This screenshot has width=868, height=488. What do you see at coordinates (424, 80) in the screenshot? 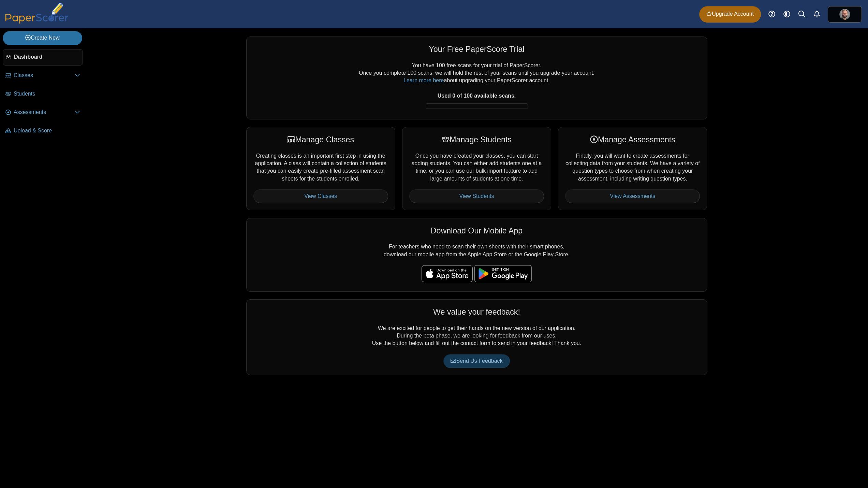
I see `a: Learn more here` at bounding box center [424, 80].